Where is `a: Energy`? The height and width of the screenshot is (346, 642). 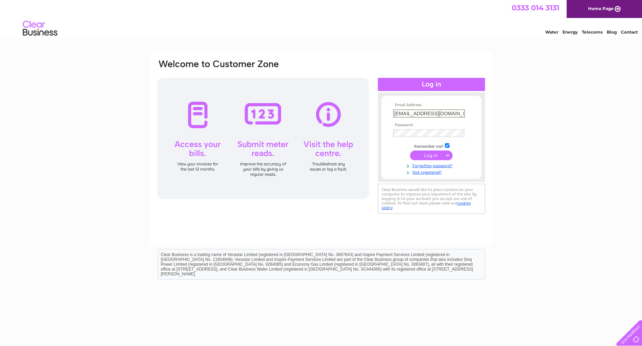
a: Energy is located at coordinates (570, 32).